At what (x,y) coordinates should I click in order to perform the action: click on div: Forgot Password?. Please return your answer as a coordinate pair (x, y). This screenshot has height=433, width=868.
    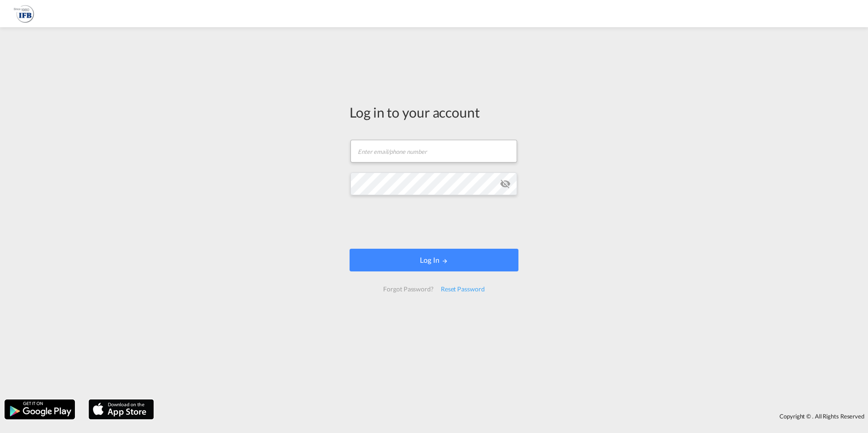
    Looking at the image, I should click on (408, 289).